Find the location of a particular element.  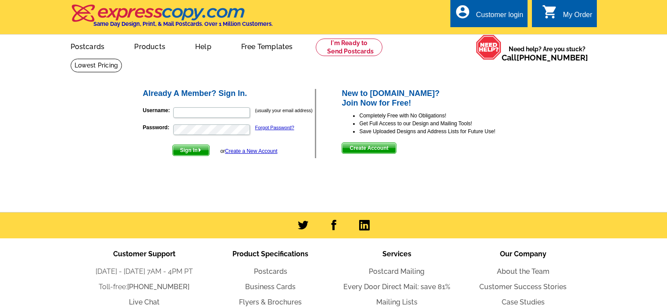

a: Live Chat is located at coordinates (144, 302).